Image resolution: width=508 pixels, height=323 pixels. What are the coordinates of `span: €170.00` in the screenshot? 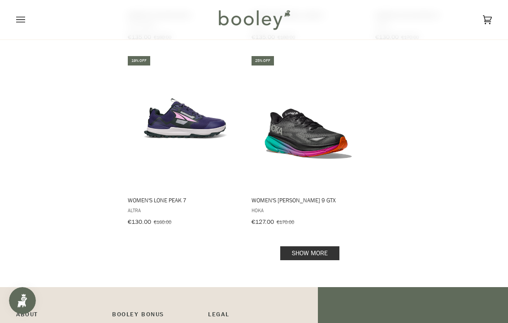 It's located at (285, 222).